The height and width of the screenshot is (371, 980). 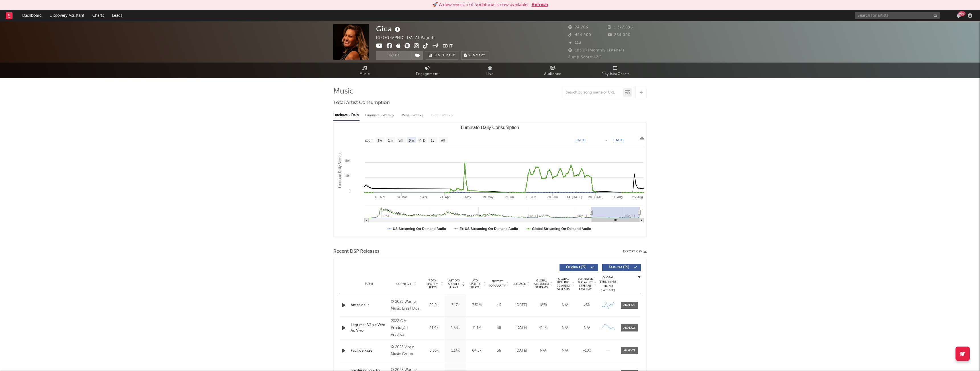 I want to click on span: Benchmark, so click(x=444, y=56).